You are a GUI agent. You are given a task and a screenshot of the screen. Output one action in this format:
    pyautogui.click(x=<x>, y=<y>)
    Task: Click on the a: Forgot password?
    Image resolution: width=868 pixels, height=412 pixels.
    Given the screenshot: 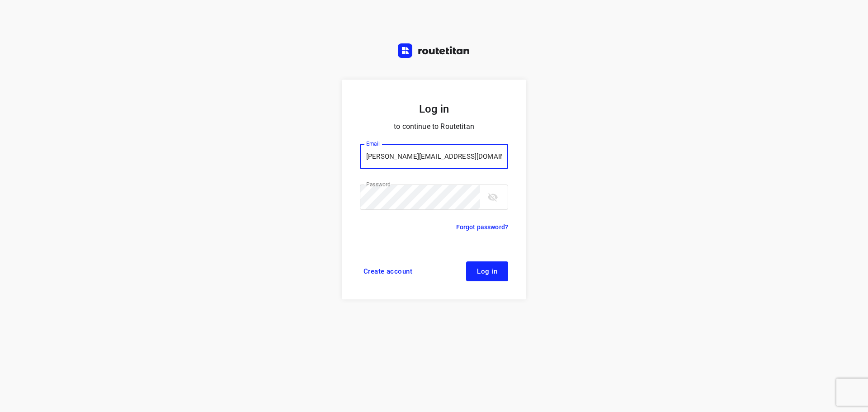 What is the action you would take?
    pyautogui.click(x=482, y=227)
    